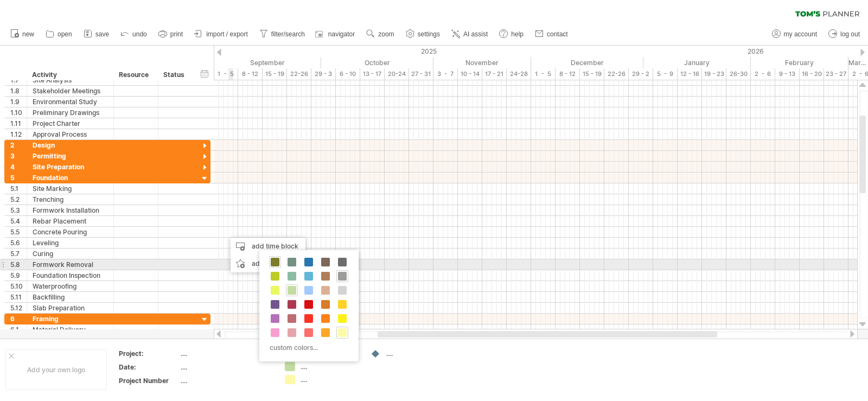 The image size is (868, 401). I want to click on div: 13 - 17, so click(372, 73).